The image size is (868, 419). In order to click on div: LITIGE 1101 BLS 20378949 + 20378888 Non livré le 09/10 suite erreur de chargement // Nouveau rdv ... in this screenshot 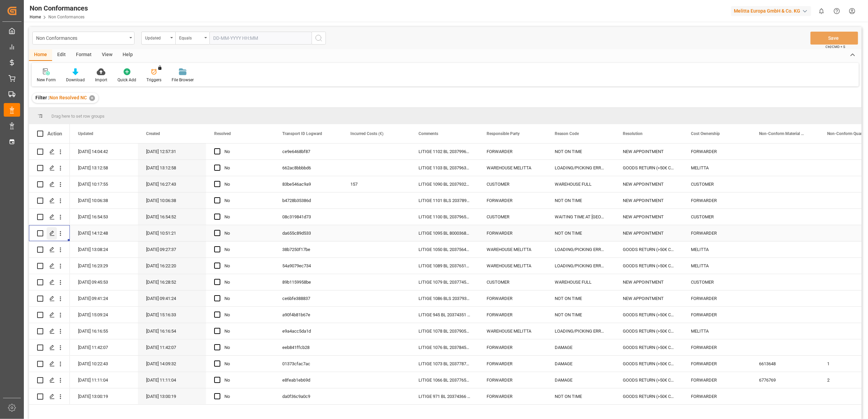, I will do `click(445, 200)`.